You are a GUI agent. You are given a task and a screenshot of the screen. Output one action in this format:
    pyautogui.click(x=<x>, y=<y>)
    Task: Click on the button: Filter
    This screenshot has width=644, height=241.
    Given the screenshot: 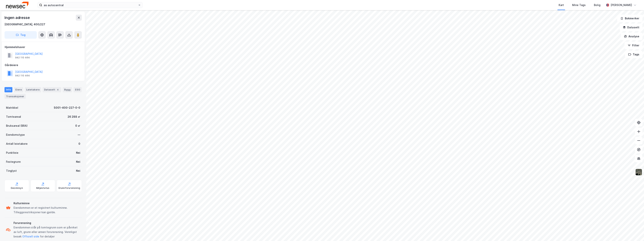 What is the action you would take?
    pyautogui.click(x=633, y=45)
    